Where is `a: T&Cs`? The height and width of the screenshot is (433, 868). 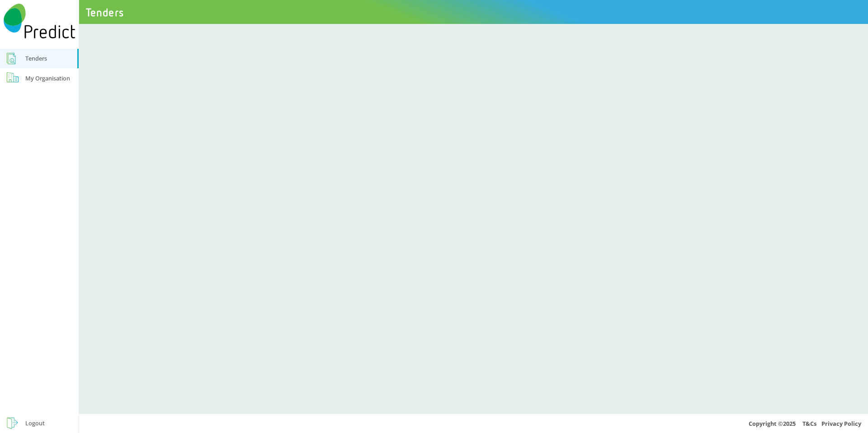
a: T&Cs is located at coordinates (809, 424).